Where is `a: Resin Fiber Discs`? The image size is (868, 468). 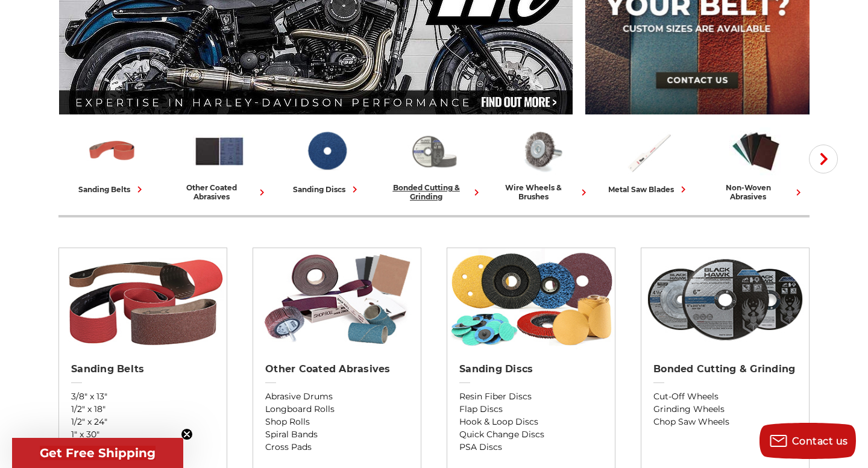
a: Resin Fiber Discs is located at coordinates (531, 397).